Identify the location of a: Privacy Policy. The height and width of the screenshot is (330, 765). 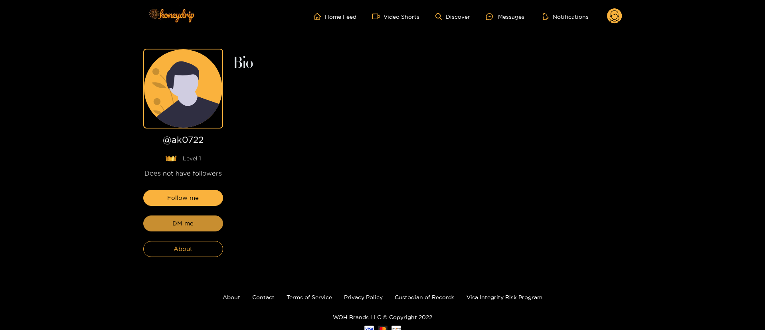
(363, 297).